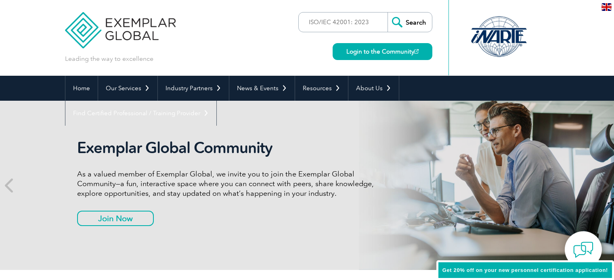  I want to click on a: Home, so click(81, 88).